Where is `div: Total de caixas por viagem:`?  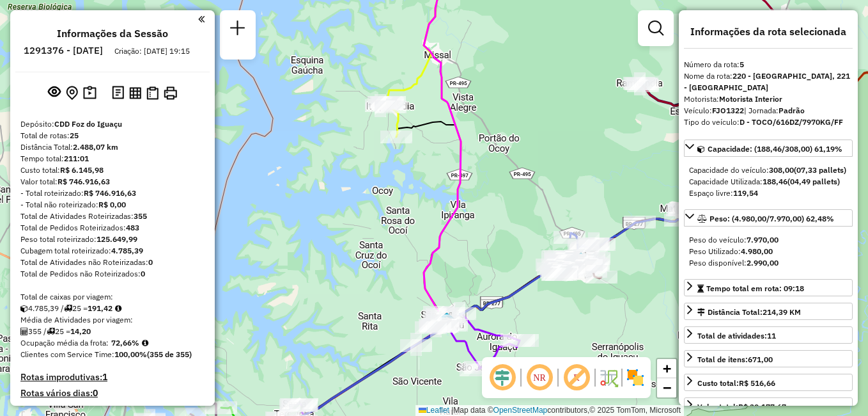
div: Total de caixas por viagem: is located at coordinates (112, 297).